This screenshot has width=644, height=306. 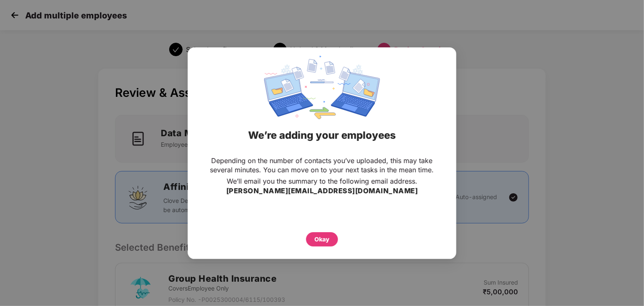 I want to click on p: Depending on the number of contacts you’ve uploaded, this may take several minutes. You can move ..., so click(x=322, y=165).